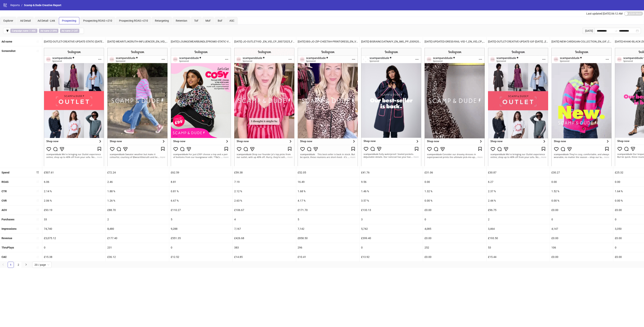  What do you see at coordinates (518, 107) in the screenshot?
I see `img: Screenshot 120233273991880005` at bounding box center [518, 107].